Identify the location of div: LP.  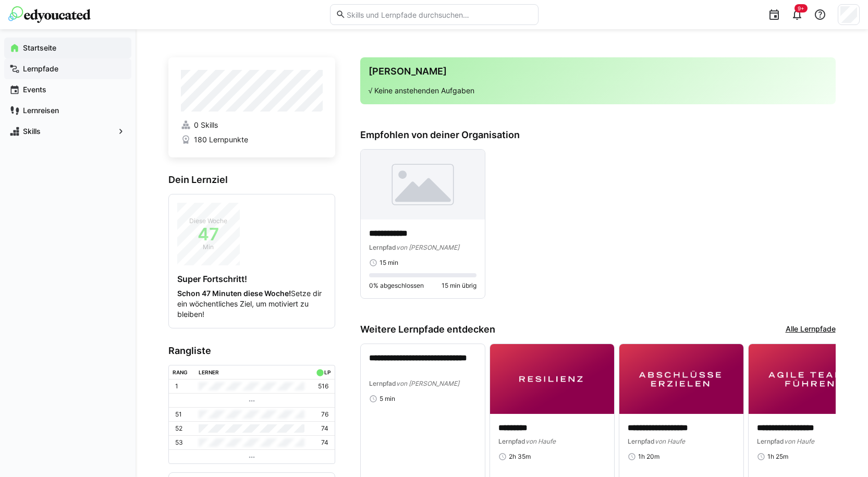
(327, 372).